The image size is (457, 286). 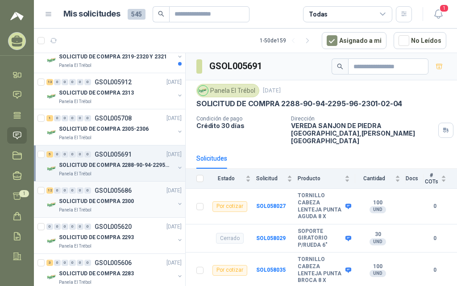 What do you see at coordinates (320, 206) in the screenshot?
I see `b: TORNILLO CABEZA LENTEJA PUNTA AGUDA 8 X` at bounding box center [320, 206].